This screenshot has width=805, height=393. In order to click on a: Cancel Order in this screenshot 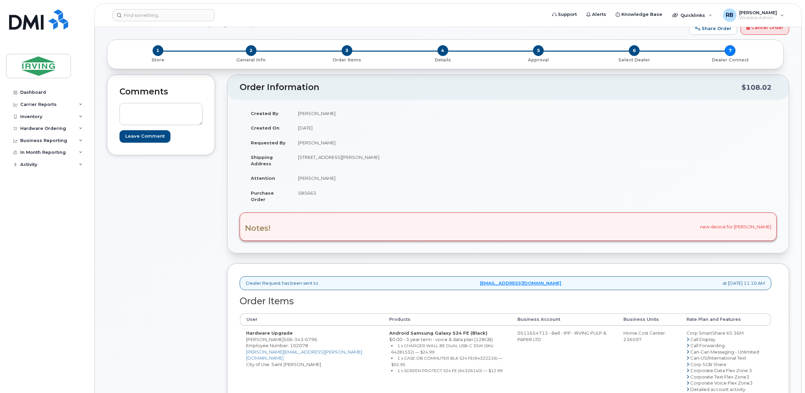, I will do `click(765, 28)`.